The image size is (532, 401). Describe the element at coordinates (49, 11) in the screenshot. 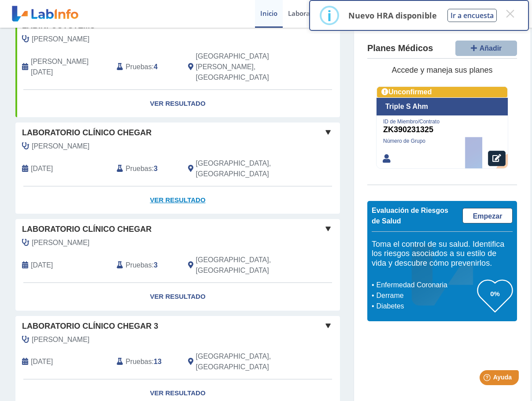

I see `span: Ayuda` at that location.